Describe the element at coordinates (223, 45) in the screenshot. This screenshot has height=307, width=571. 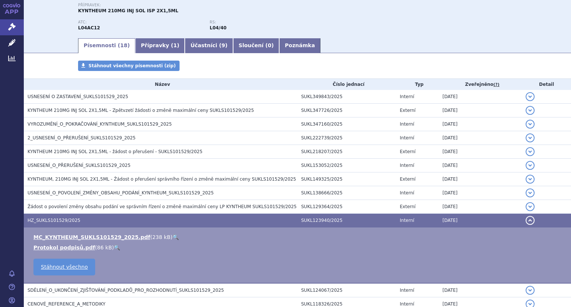
I see `span: 9` at that location.